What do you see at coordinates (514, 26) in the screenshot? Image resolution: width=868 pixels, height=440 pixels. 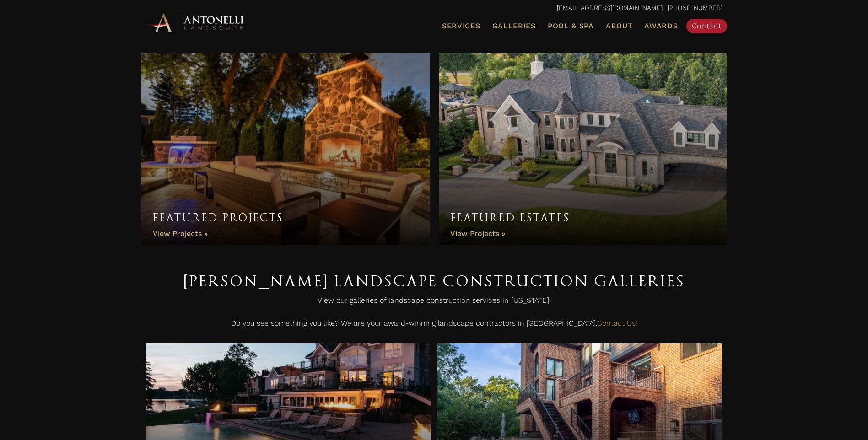 I see `a: Galleries` at bounding box center [514, 26].